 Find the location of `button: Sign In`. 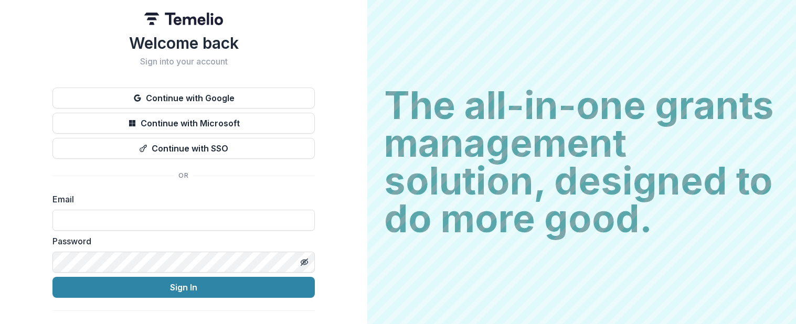

button: Sign In is located at coordinates (184, 287).